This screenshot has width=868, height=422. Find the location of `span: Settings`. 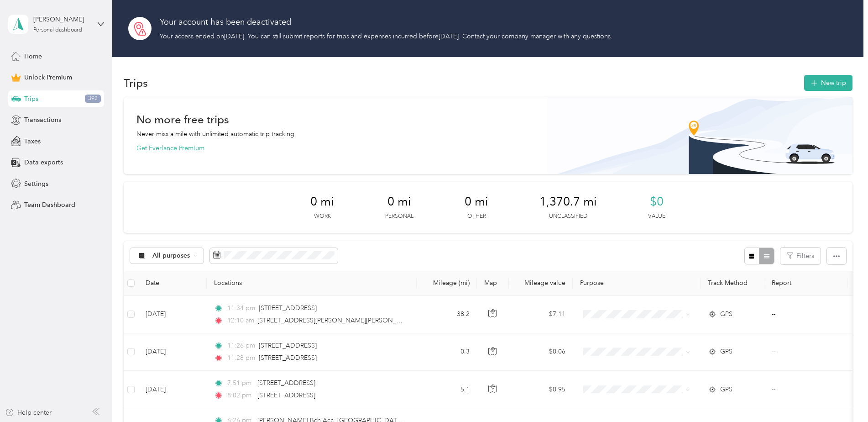

span: Settings is located at coordinates (36, 183).